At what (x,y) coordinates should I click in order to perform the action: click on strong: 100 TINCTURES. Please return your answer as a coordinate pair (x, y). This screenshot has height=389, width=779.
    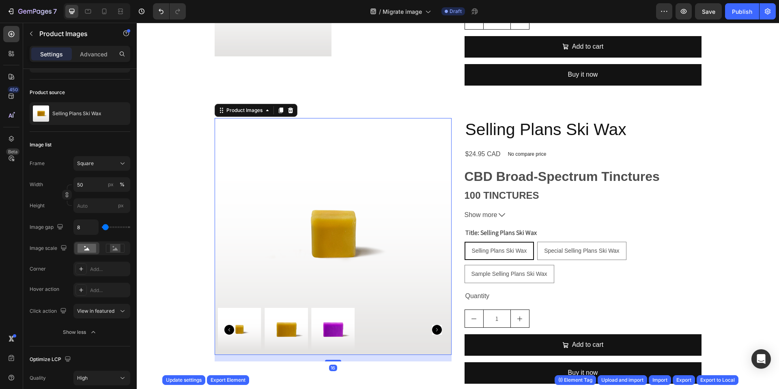
    Looking at the image, I should click on (365, 172).